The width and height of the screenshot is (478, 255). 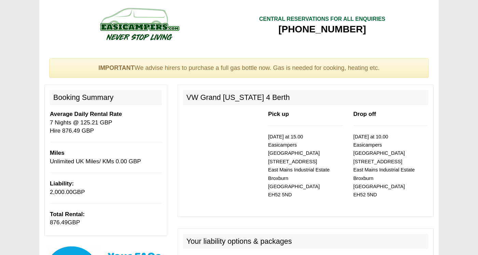 What do you see at coordinates (59, 222) in the screenshot?
I see `span: 876.49` at bounding box center [59, 222].